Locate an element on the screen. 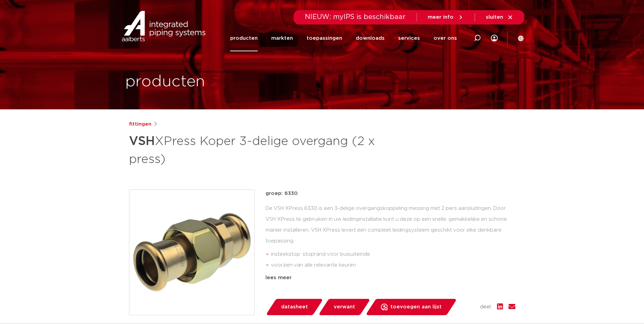 This screenshot has height=324, width=644. span: verwant is located at coordinates (344, 307).